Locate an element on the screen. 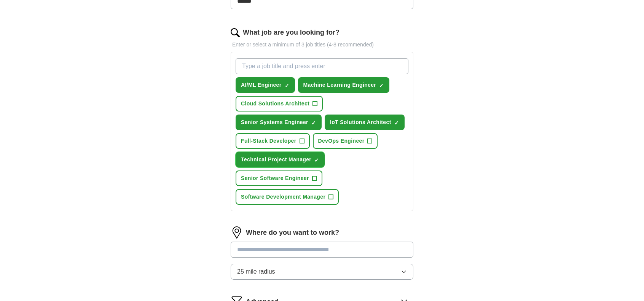  button: Software Development Manager is located at coordinates (287, 197).